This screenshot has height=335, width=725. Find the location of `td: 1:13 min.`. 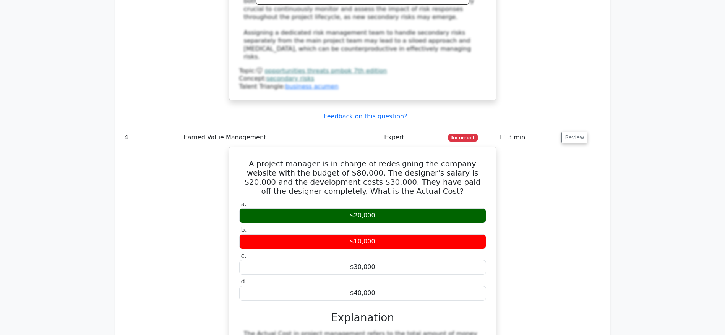

td: 1:13 min. is located at coordinates (526, 138).